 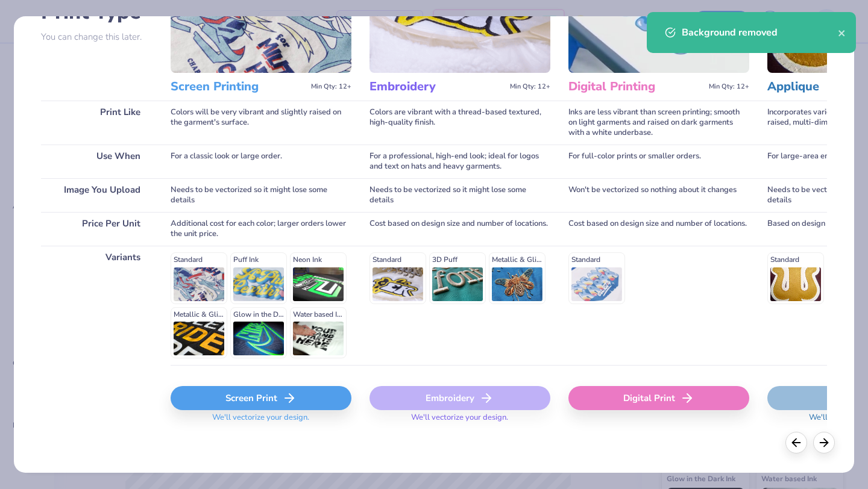 What do you see at coordinates (261, 399) in the screenshot?
I see `div: Screen Print` at bounding box center [261, 399].